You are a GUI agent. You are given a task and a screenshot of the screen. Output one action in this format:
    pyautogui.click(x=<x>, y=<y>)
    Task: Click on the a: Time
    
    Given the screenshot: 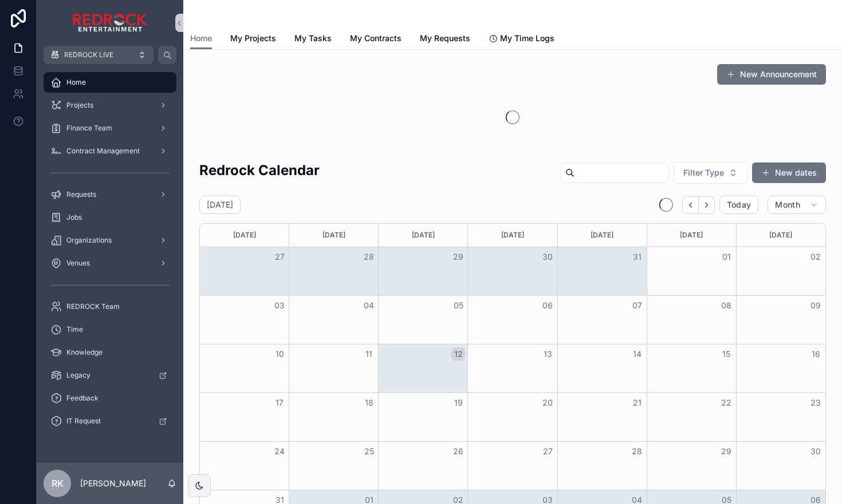 What is the action you would take?
    pyautogui.click(x=110, y=330)
    